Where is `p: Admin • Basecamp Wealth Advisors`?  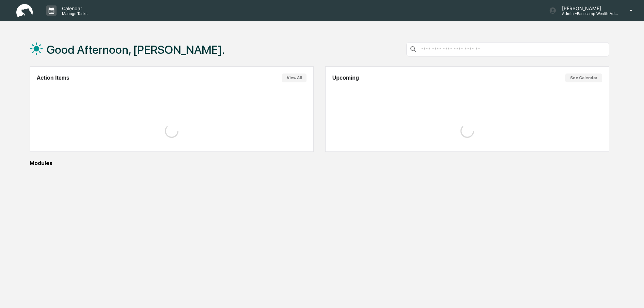 p: Admin • Basecamp Wealth Advisors is located at coordinates (588, 13).